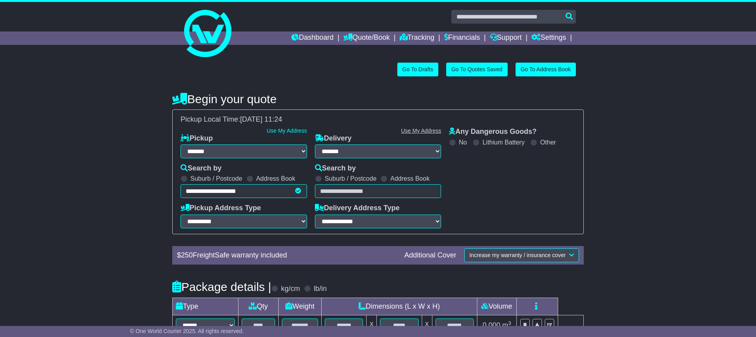 Image resolution: width=756 pixels, height=337 pixels. What do you see at coordinates (548, 142) in the screenshot?
I see `label: Other` at bounding box center [548, 142].